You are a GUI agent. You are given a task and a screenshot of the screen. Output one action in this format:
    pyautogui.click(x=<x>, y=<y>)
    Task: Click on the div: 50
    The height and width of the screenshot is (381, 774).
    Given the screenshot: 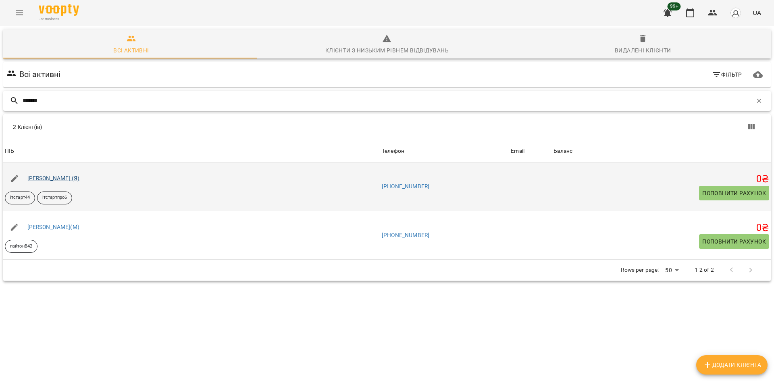 What is the action you would take?
    pyautogui.click(x=671, y=270)
    